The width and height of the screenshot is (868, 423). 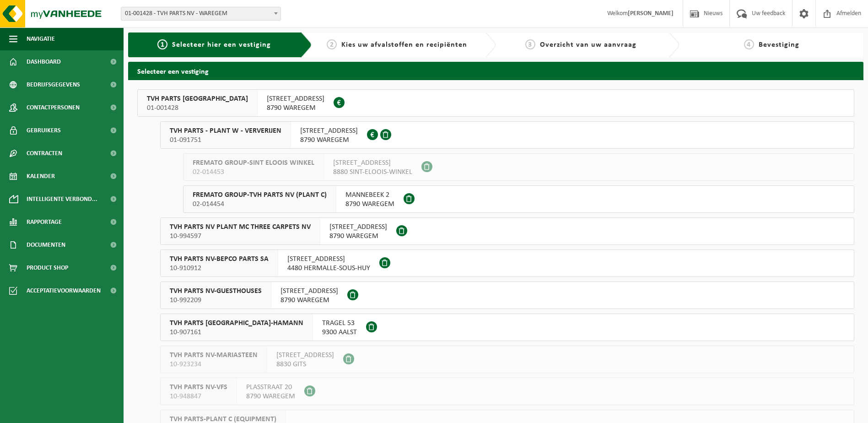 What do you see at coordinates (47, 268) in the screenshot?
I see `span: Product Shop` at bounding box center [47, 268].